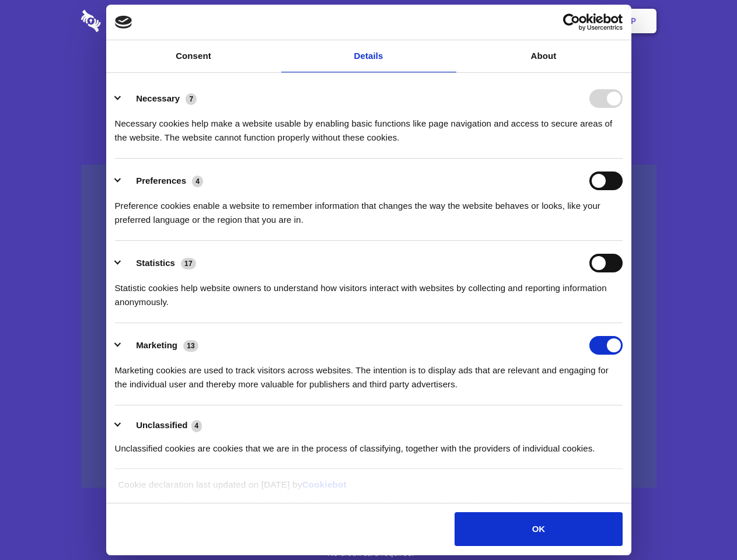  What do you see at coordinates (324, 484) in the screenshot?
I see `a: Cookiebot` at bounding box center [324, 484].